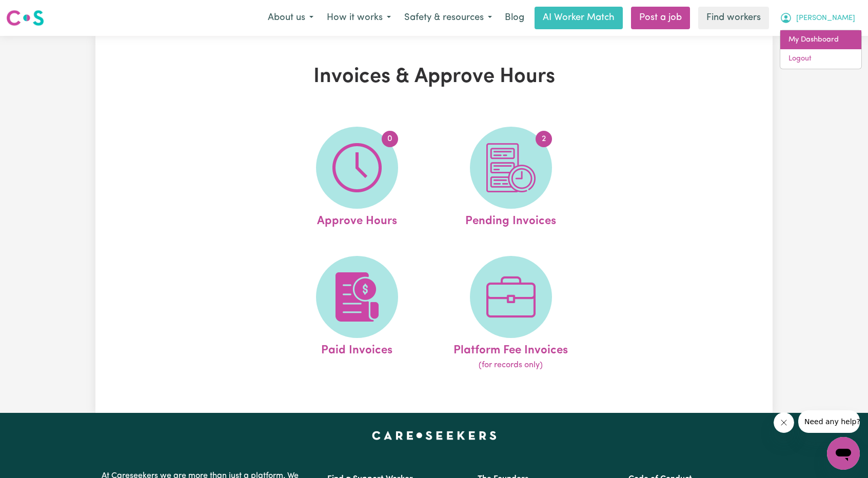  What do you see at coordinates (821, 40) in the screenshot?
I see `a: My Dashboard` at bounding box center [821, 40].